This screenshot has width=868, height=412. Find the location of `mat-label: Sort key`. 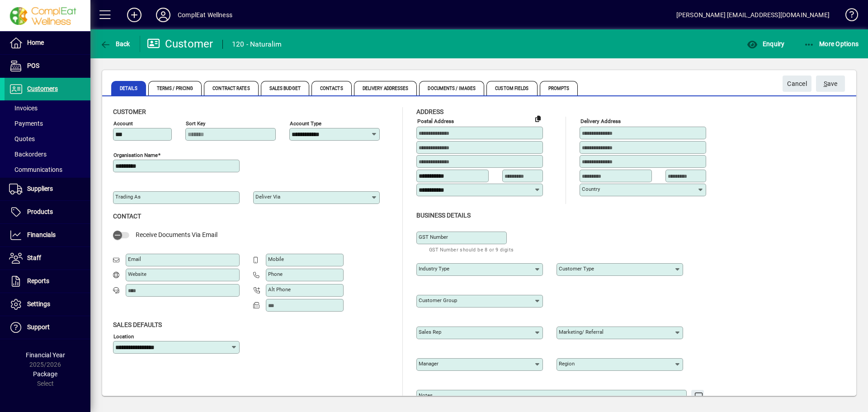

mat-label: Sort key is located at coordinates (195, 123).